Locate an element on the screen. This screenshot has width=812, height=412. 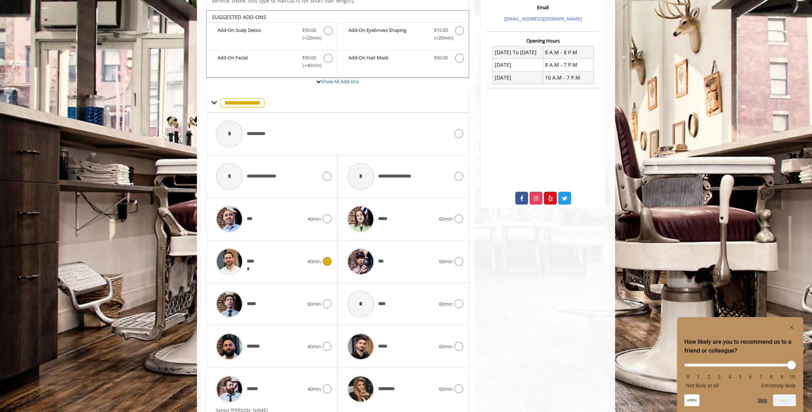
li: 1 is located at coordinates (698, 377).